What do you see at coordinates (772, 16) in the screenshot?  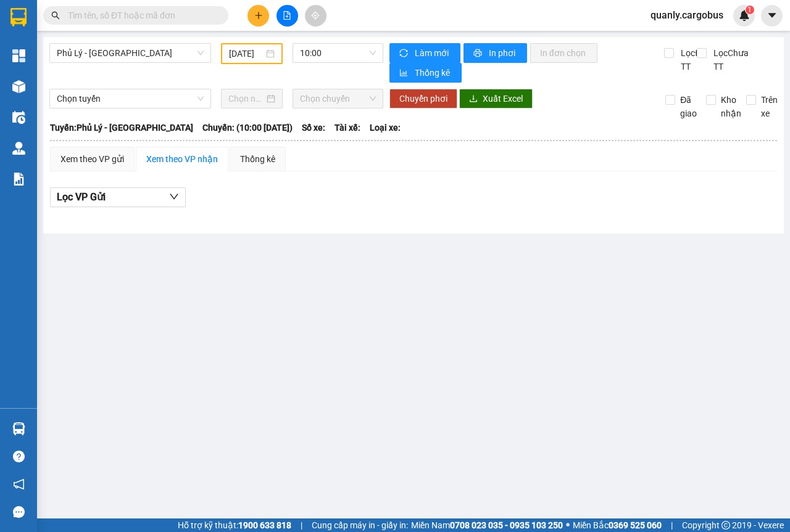 I see `span: caret-down` at bounding box center [772, 16].